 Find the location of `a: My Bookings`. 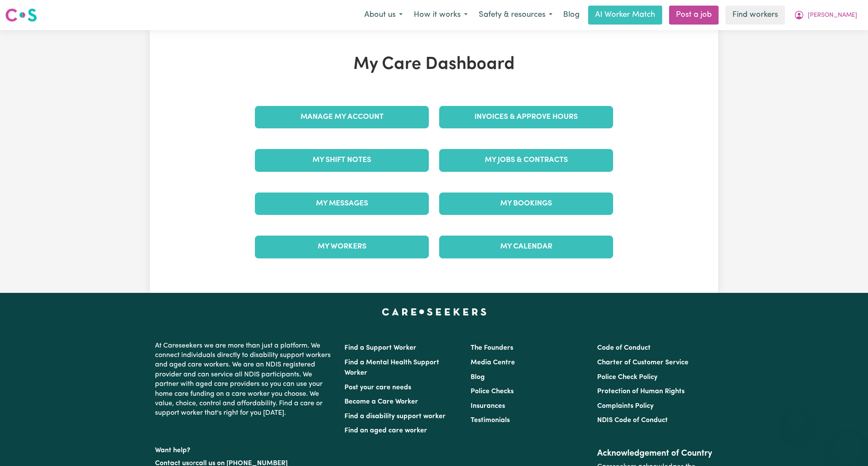

a: My Bookings is located at coordinates (526, 204).